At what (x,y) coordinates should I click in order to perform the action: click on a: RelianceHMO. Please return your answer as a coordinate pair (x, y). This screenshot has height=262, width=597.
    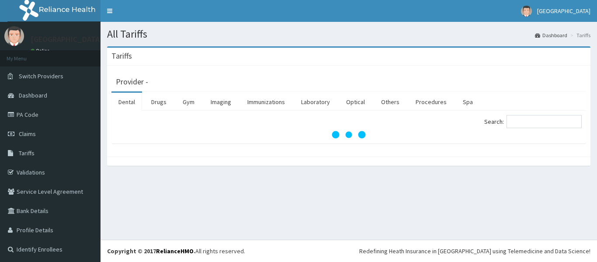
    Looking at the image, I should click on (175, 251).